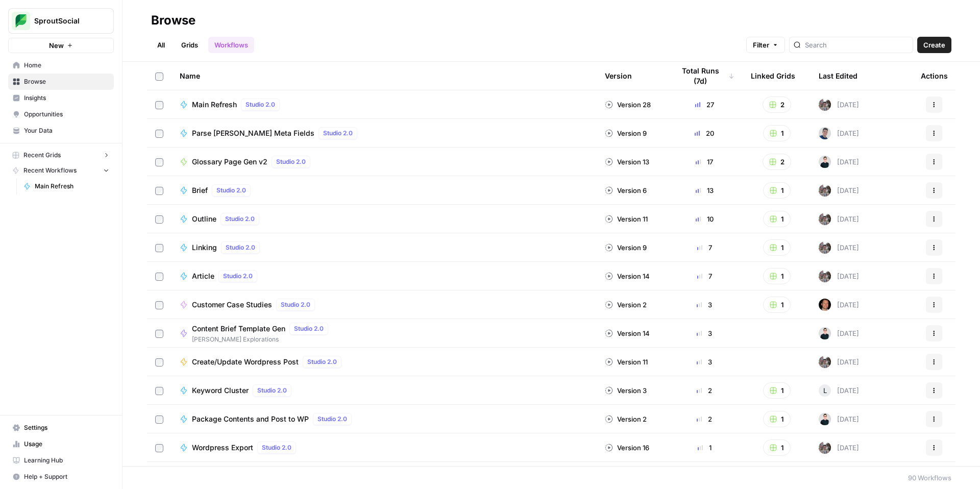 This screenshot has height=489, width=980. What do you see at coordinates (825, 391) in the screenshot?
I see `span: L` at bounding box center [825, 391].